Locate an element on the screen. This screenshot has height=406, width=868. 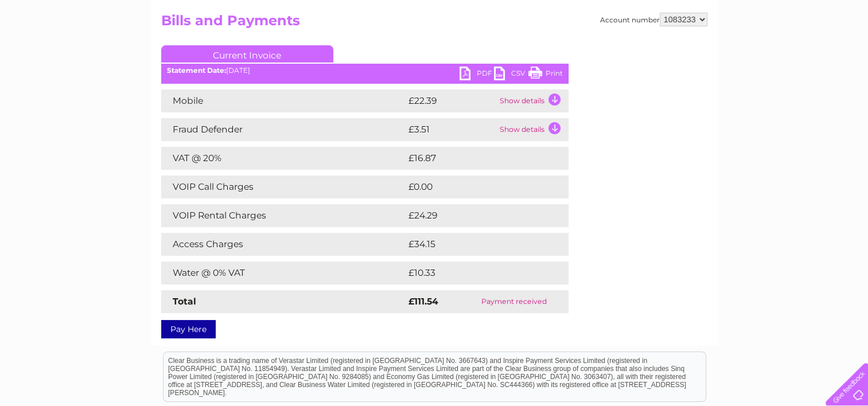
span: 0333 014 3131 is located at coordinates (691, 13).